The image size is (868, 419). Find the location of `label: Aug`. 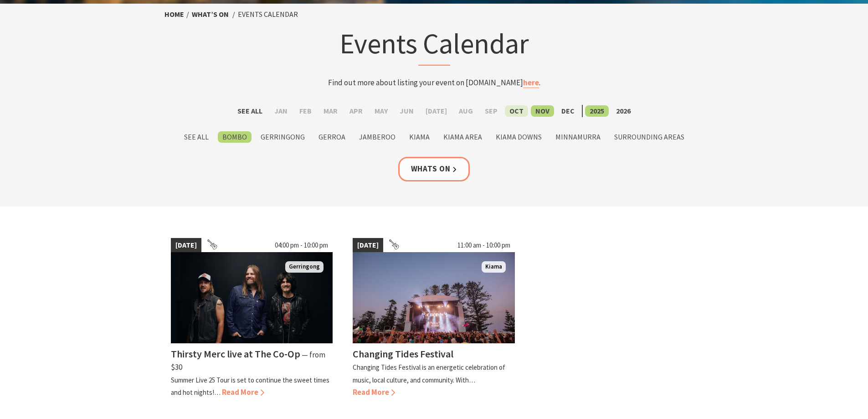

label: Aug is located at coordinates (466, 111).